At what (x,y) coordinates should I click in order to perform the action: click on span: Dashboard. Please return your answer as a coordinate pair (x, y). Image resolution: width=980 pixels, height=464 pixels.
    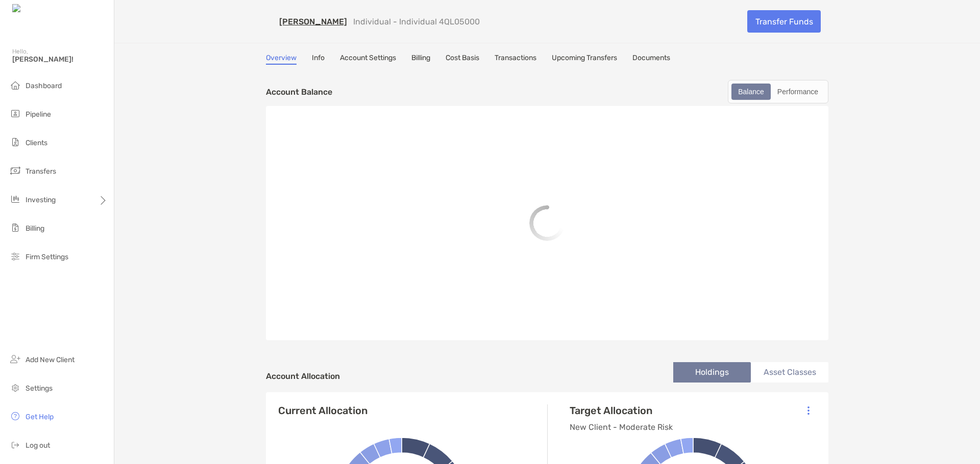
    Looking at the image, I should click on (44, 86).